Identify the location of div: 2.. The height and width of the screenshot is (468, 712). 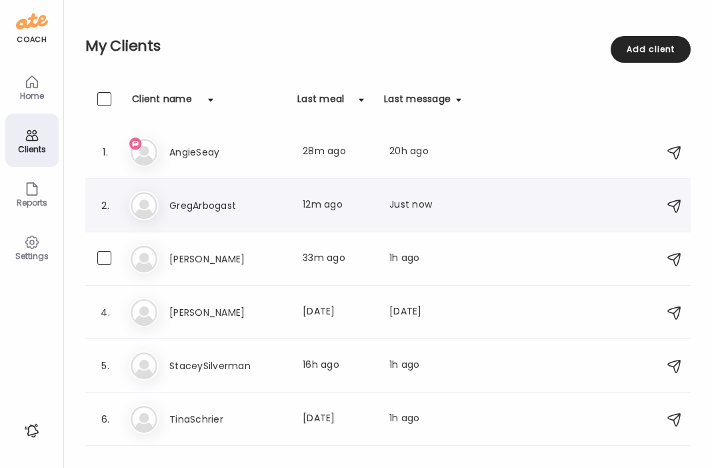
(105, 205).